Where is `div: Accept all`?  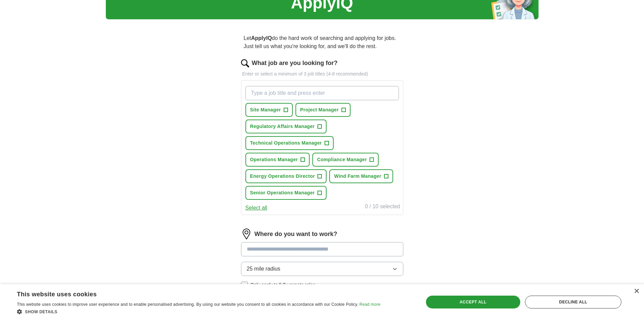
div: Accept all is located at coordinates (473, 302).